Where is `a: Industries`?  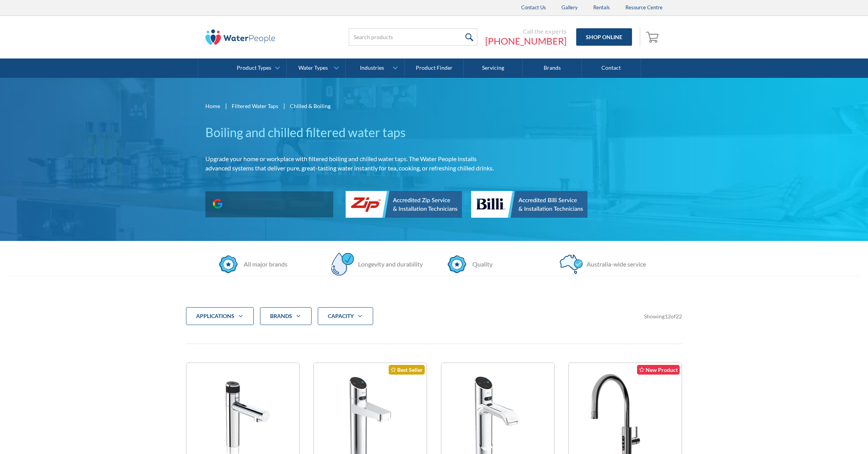
a: Industries is located at coordinates (374, 68).